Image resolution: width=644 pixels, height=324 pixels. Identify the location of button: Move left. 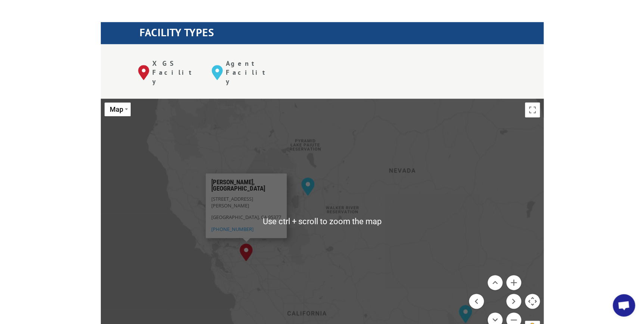
(476, 301).